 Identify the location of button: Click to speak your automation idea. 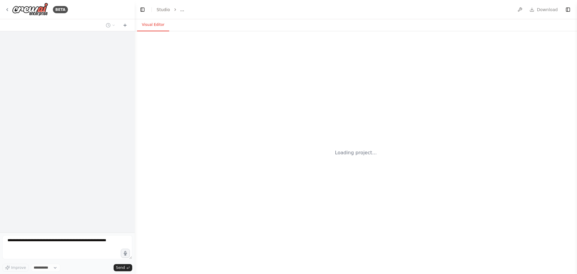
(125, 253).